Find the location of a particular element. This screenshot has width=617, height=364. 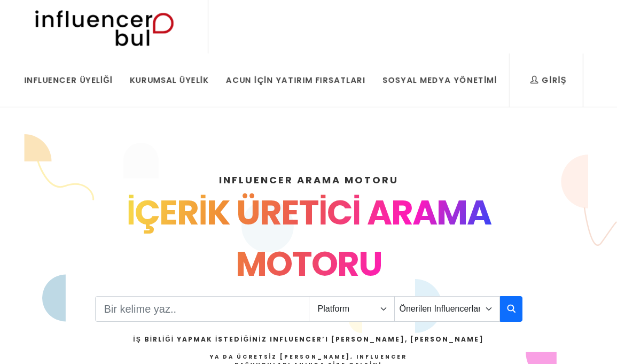

a: Giriş is located at coordinates (548, 80).